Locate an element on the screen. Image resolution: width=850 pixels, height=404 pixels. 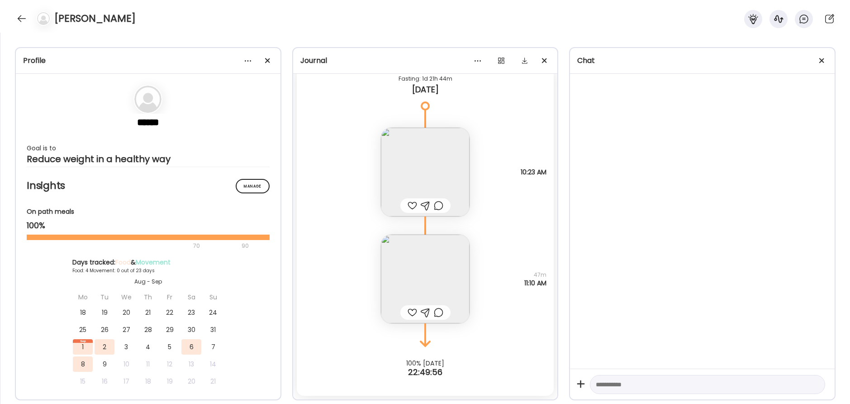
div: 14 is located at coordinates (213, 364).